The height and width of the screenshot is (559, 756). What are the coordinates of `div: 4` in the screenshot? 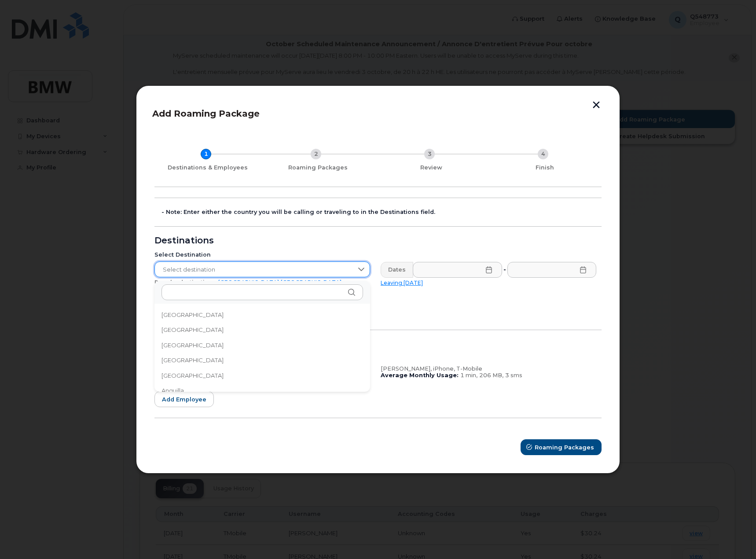 It's located at (543, 154).